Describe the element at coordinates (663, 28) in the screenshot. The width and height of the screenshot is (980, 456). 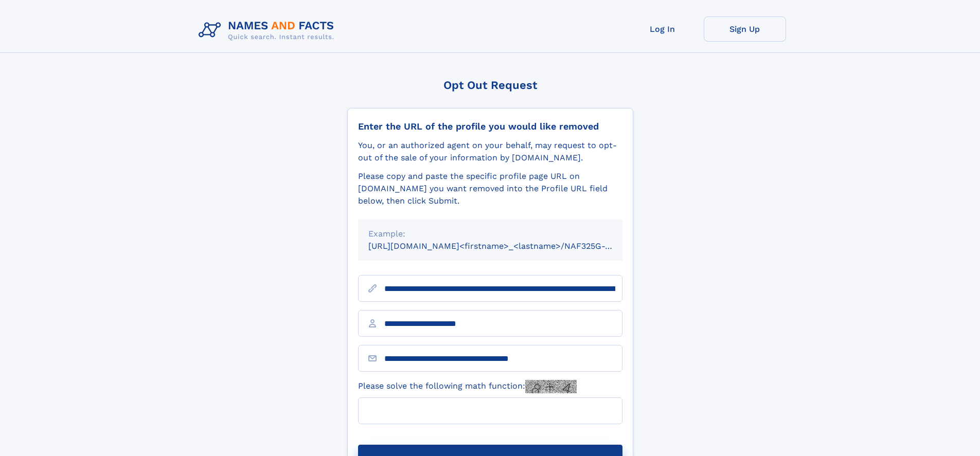
I see `a: Log In` at that location.